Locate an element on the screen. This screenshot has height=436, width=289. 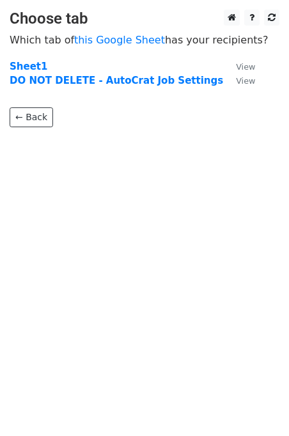
h3: Choose tab is located at coordinates (144, 19).